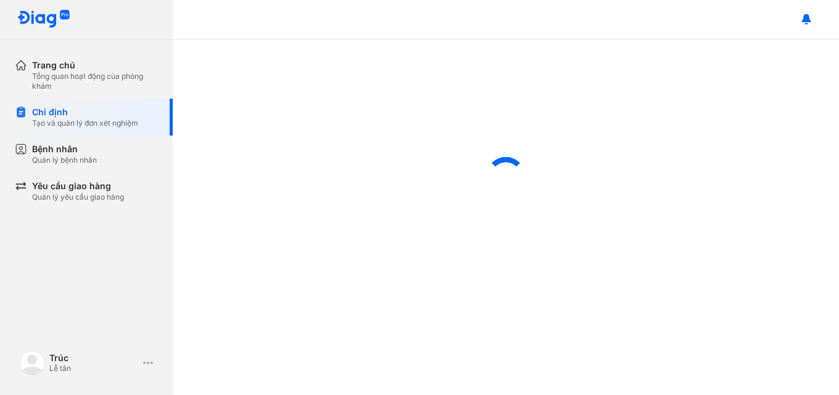  What do you see at coordinates (85, 123) in the screenshot?
I see `div: Tạo và quản lý đơn xét nghiệm` at bounding box center [85, 123].